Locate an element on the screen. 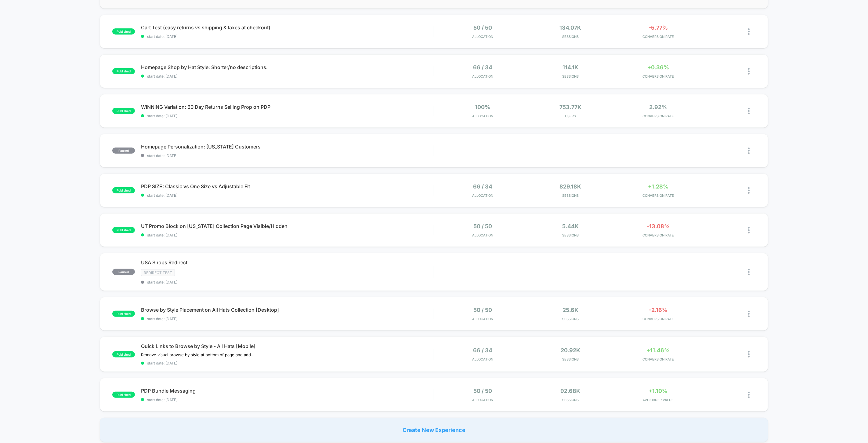 The width and height of the screenshot is (868, 443). span: Browse by Style Placement on All Hats Collection [Desktop] is located at coordinates (287, 310).